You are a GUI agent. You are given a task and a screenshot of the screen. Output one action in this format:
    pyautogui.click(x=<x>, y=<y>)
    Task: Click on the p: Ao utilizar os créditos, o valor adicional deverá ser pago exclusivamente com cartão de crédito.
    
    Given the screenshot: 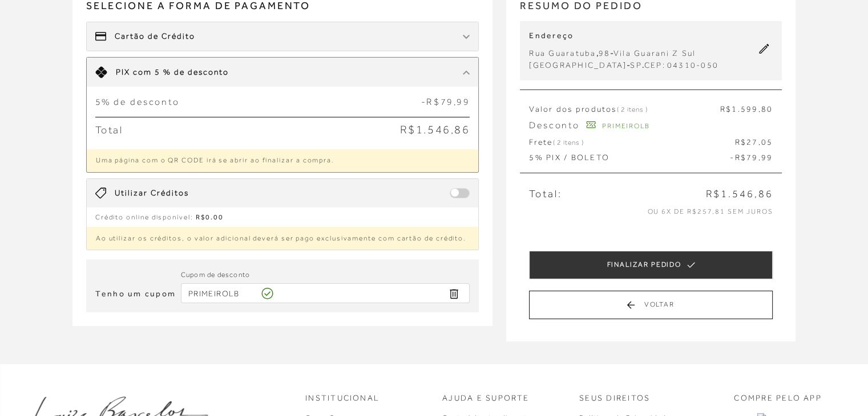 What is the action you would take?
    pyautogui.click(x=283, y=238)
    